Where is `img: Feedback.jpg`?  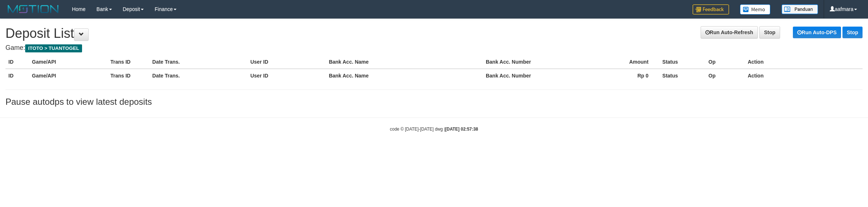 img: Feedback.jpg is located at coordinates (711, 10).